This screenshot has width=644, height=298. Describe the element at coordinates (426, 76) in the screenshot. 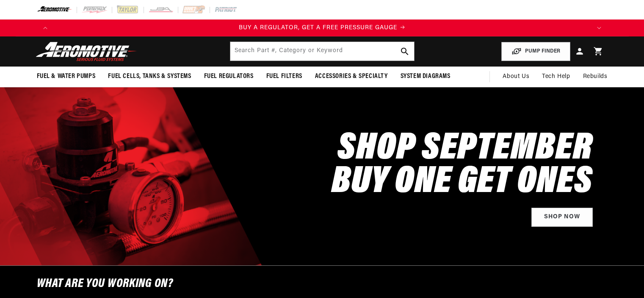

I see `span: System Diagrams` at that location.